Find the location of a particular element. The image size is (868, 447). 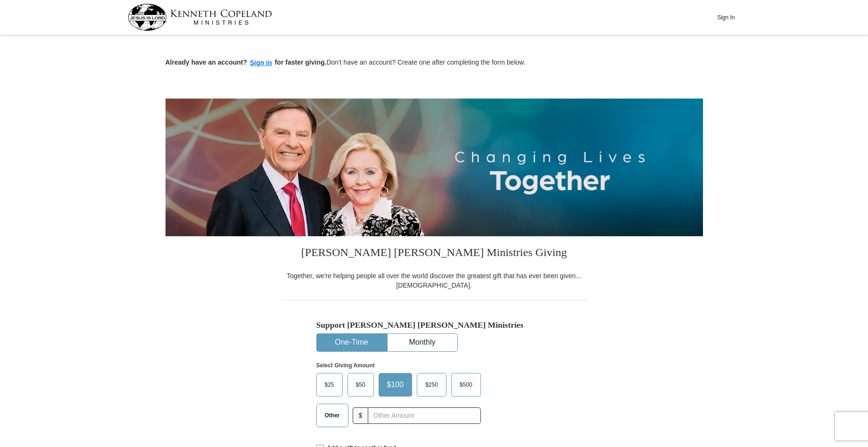

strong: Select Giving Amount is located at coordinates (346, 366).